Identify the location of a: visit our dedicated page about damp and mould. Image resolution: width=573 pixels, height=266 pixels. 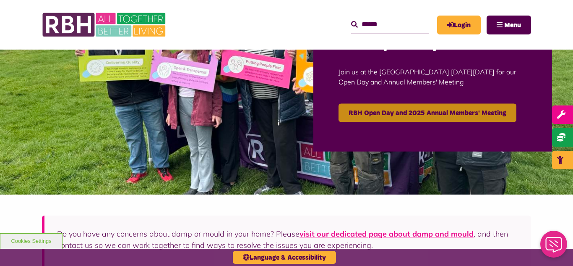
(387, 233).